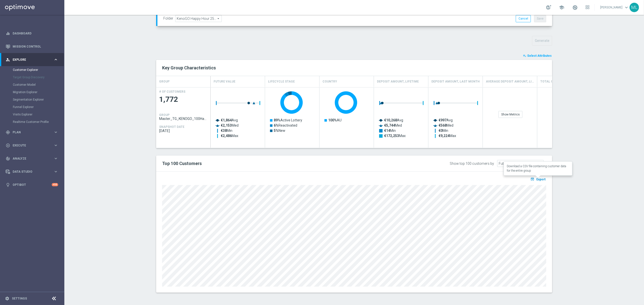  What do you see at coordinates (540, 18) in the screenshot?
I see `button: Save` at bounding box center [540, 18].